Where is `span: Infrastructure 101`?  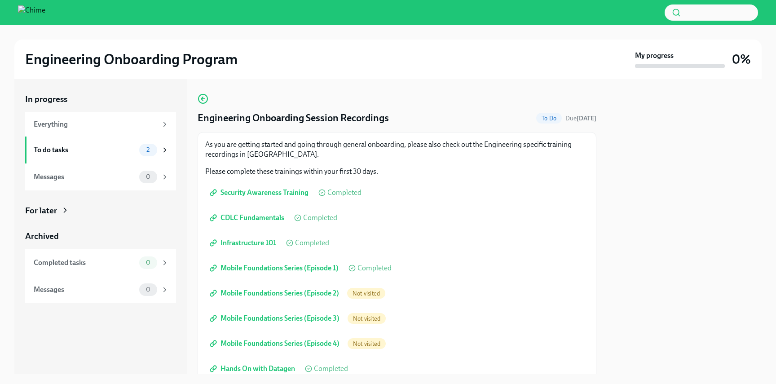 span: Infrastructure 101 is located at coordinates (244, 243).